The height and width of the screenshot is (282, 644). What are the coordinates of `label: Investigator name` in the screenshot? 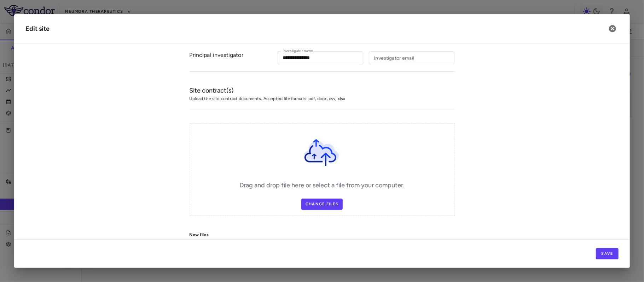 It's located at (298, 51).